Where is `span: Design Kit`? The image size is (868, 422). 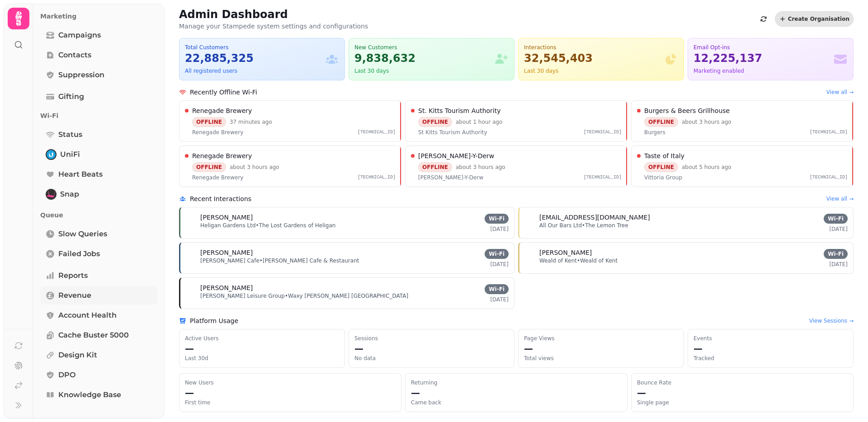
span: Design Kit is located at coordinates (78, 355).